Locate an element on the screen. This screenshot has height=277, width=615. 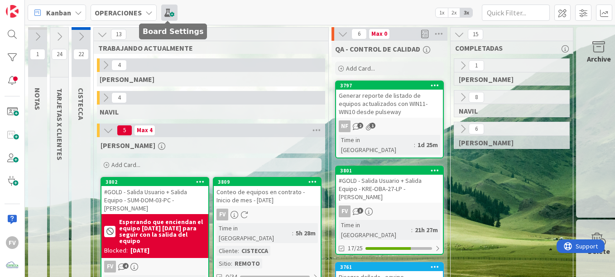
span: 1x is located at coordinates (441, 13).